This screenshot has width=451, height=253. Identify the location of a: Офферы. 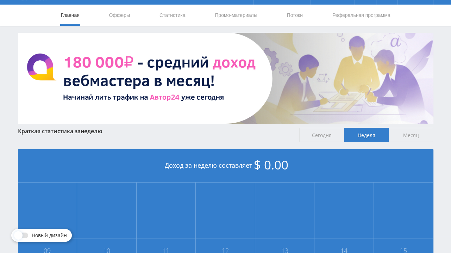
(120, 15).